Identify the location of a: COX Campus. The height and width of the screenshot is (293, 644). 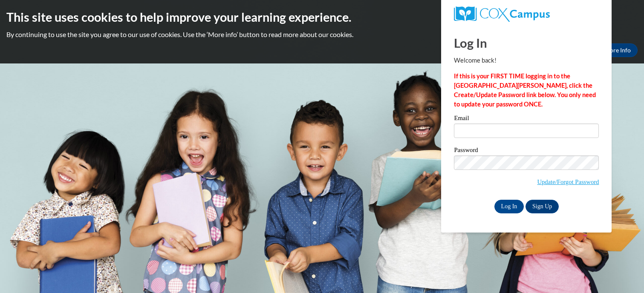
(526, 14).